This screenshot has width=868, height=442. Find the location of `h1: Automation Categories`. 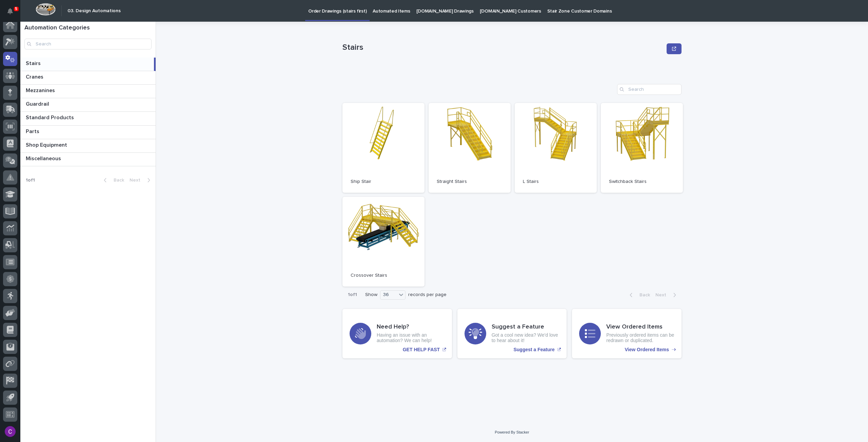

h1: Automation Categories is located at coordinates (88, 28).